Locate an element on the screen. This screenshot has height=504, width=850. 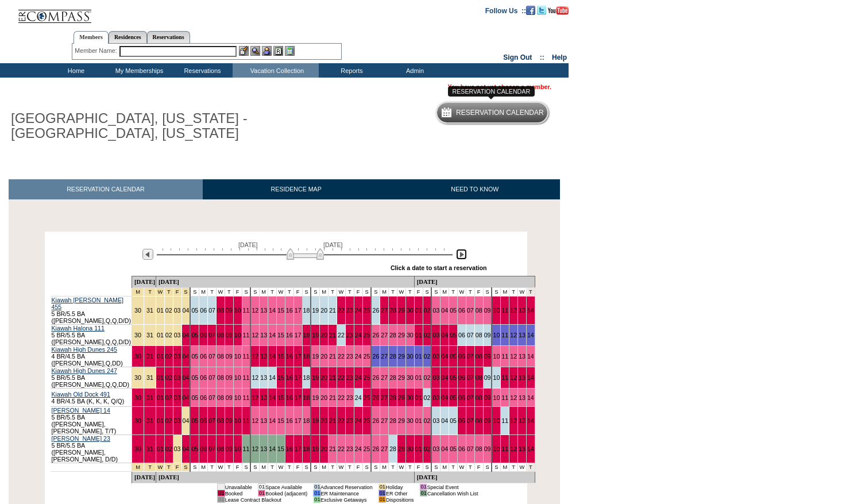
a: 11 is located at coordinates (246, 421).